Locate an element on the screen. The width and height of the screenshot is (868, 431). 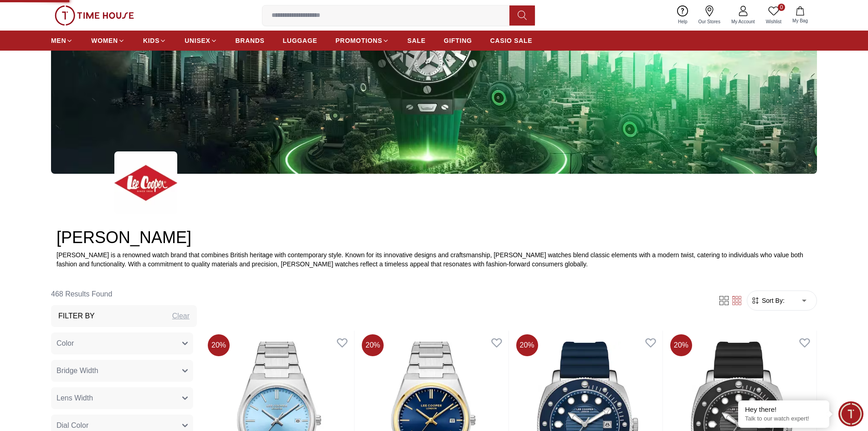
a: KIDS is located at coordinates (155, 40).